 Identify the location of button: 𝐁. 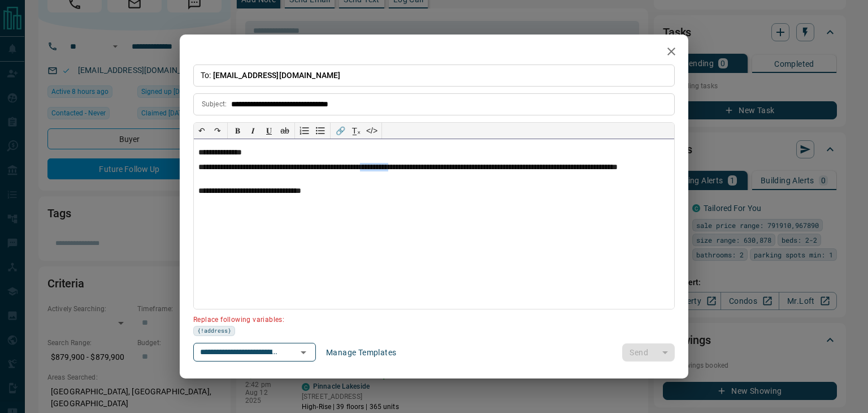
(237, 130).